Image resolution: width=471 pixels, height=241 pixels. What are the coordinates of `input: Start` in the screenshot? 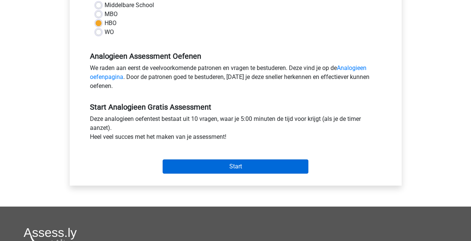 It's located at (235, 167).